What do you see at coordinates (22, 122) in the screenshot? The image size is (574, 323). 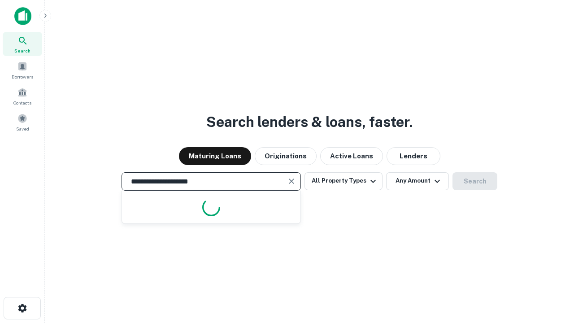 I see `a: Saved` at bounding box center [22, 122].